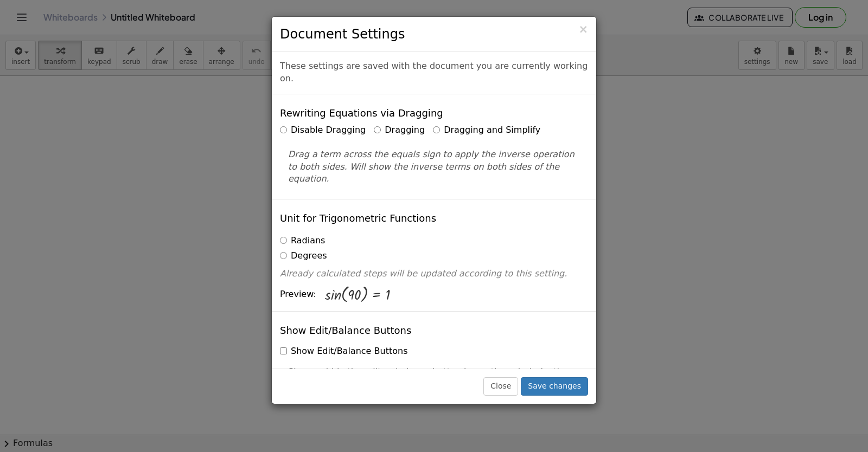 The image size is (868, 452). What do you see at coordinates (358, 219) in the screenshot?
I see `h4: Unit for Trigonometric Functions` at bounding box center [358, 219].